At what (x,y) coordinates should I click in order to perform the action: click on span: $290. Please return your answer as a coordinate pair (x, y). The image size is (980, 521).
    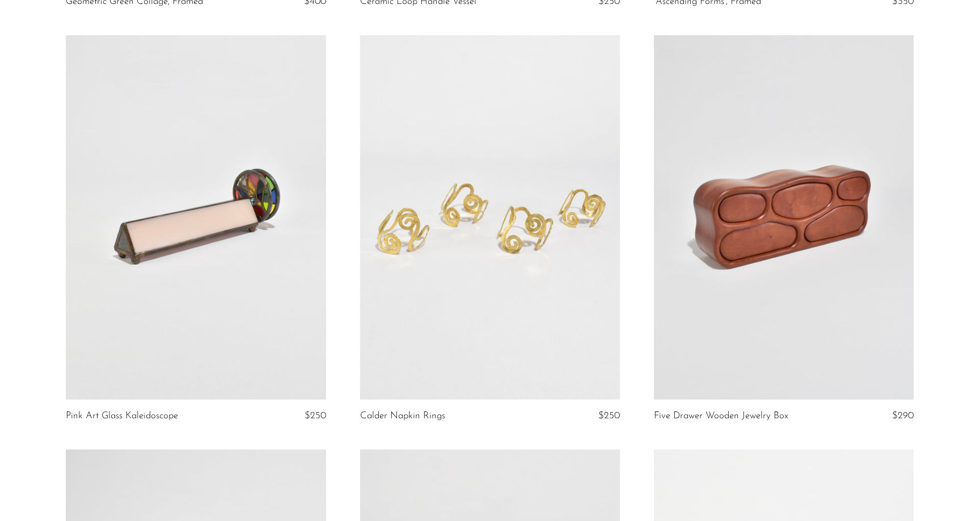
    Looking at the image, I should click on (902, 416).